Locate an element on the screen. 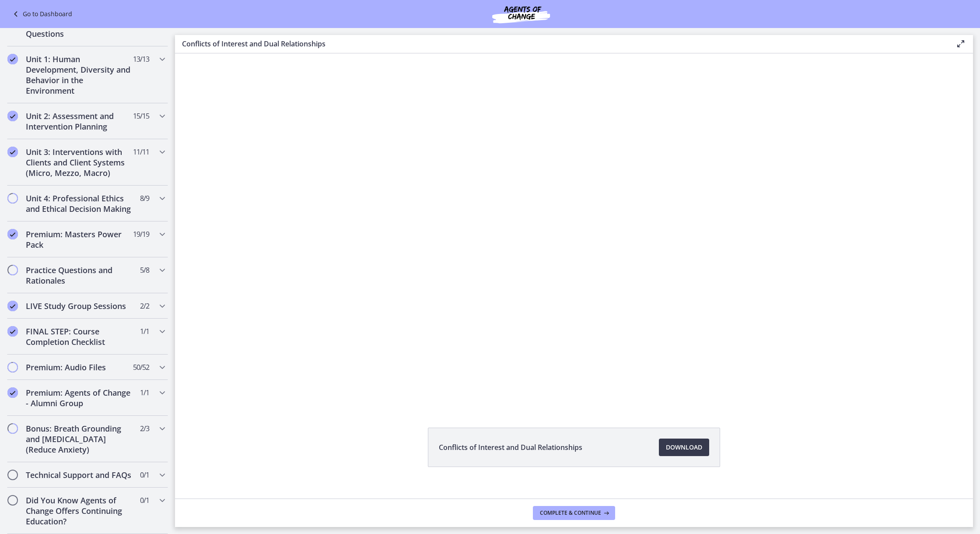 The width and height of the screenshot is (980, 534). h2: LIVE Study Group Sessions is located at coordinates (79, 306).